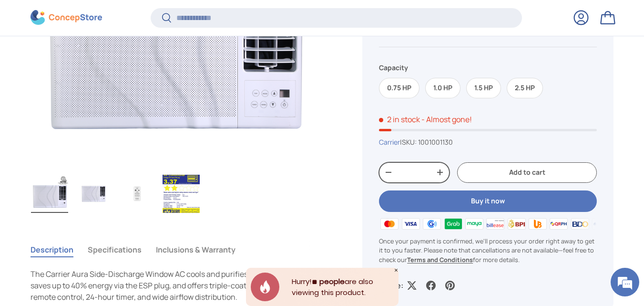  What do you see at coordinates (396, 270) in the screenshot?
I see `div: Close` at bounding box center [396, 270].